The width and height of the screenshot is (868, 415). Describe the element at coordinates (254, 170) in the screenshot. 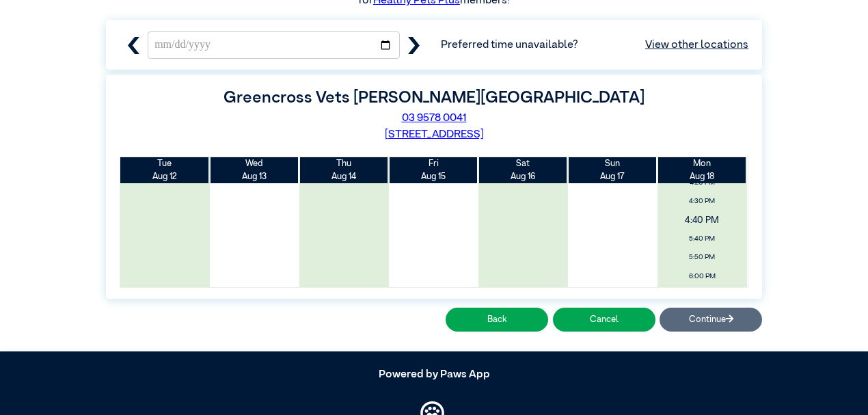

I see `th: Aug 13` at that location.